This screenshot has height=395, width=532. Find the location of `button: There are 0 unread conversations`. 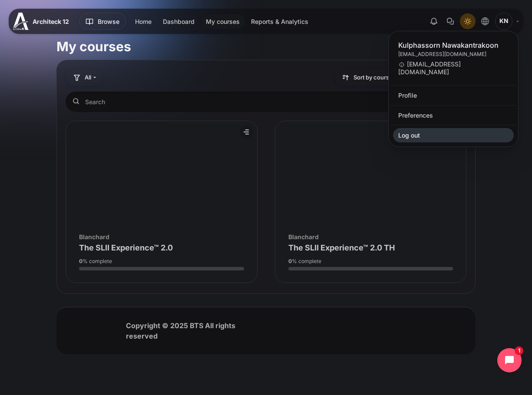

button: There are 0 unread conversations is located at coordinates (450, 21).